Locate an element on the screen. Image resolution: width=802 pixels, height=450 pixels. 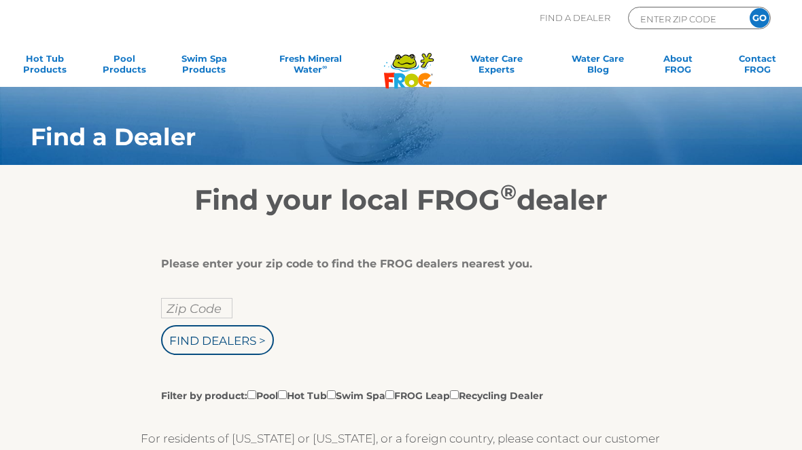
a: PoolProducts is located at coordinates (124, 67).